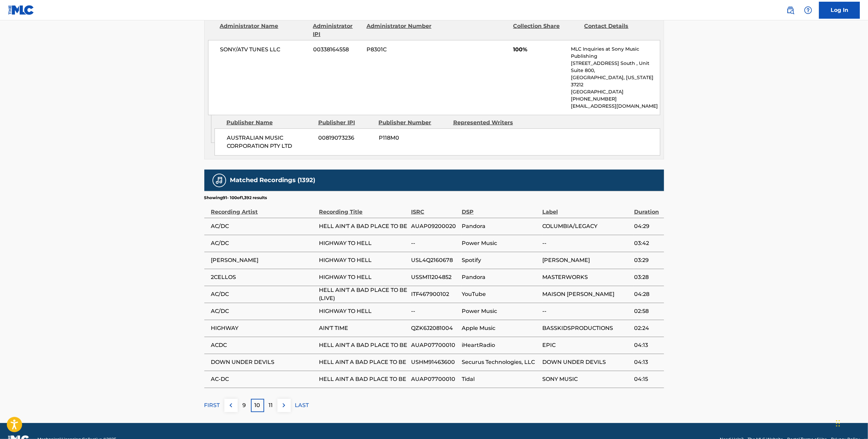 Image resolution: width=868 pixels, height=439 pixels. I want to click on span: 00819073236, so click(346, 138).